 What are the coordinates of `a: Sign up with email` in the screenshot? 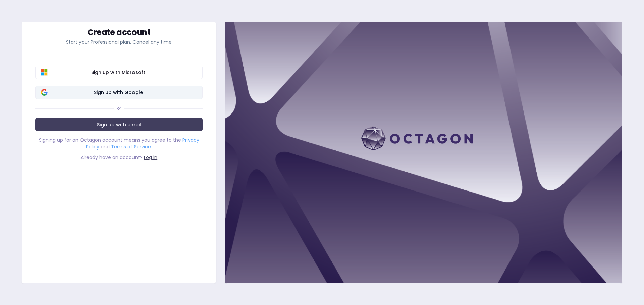 It's located at (119, 124).